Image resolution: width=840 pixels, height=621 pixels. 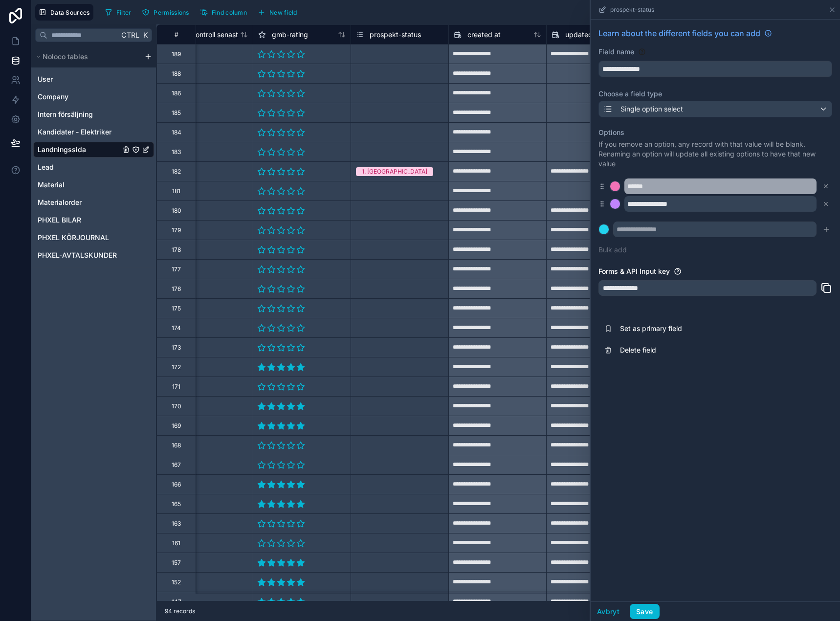 I want to click on div: 182, so click(x=176, y=172).